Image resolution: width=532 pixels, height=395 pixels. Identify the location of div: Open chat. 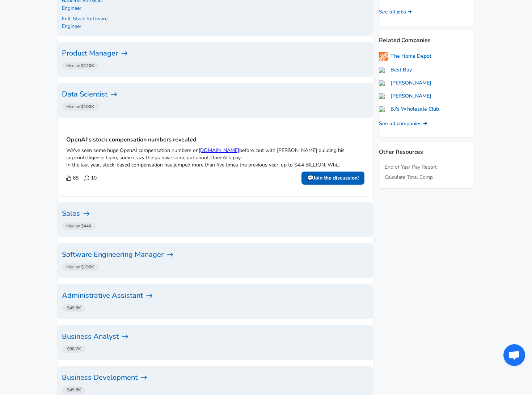
(514, 355).